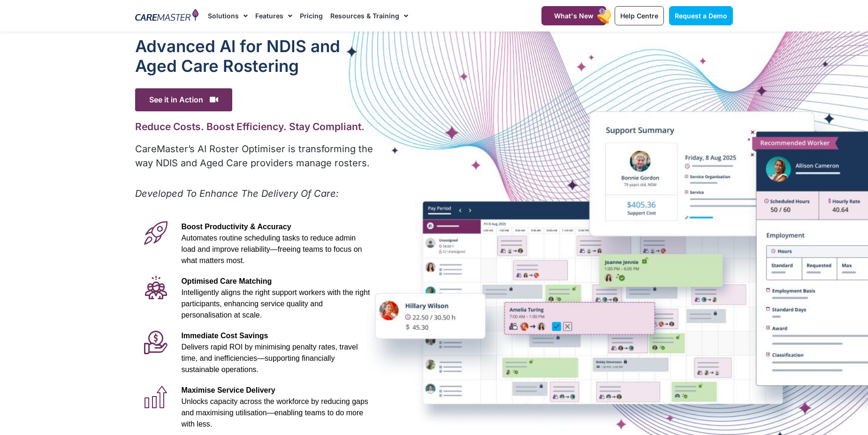 The height and width of the screenshot is (435, 868). I want to click on span: Boost Productivity & Accuracy, so click(236, 227).